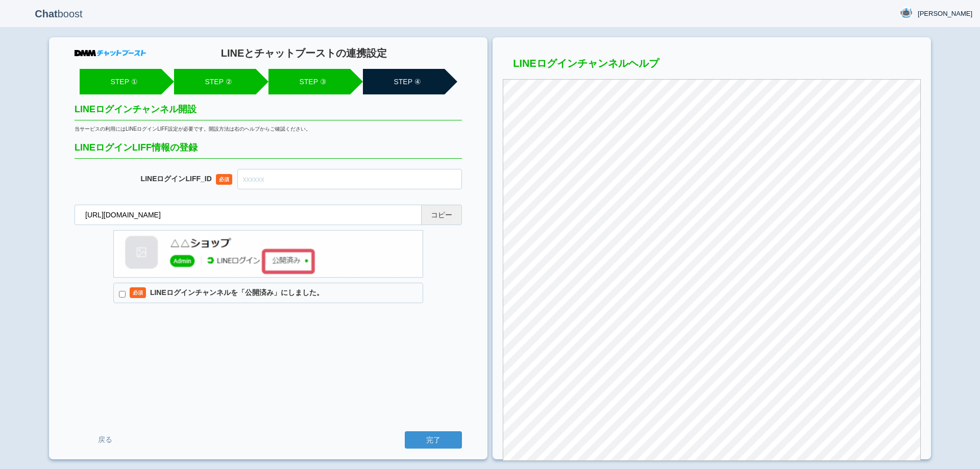 This screenshot has height=469, width=980. Describe the element at coordinates (441, 214) in the screenshot. I see `button: コピー` at that location.